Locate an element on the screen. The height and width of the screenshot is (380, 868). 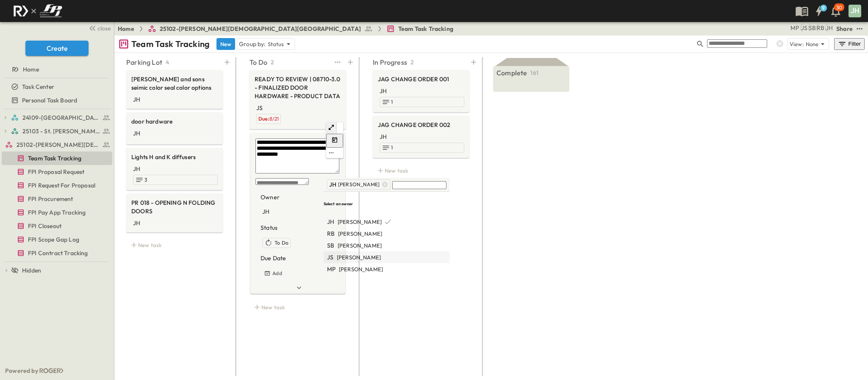
div: Sterling Barnett (sterling@fpibuilders.com) is located at coordinates (812, 28).